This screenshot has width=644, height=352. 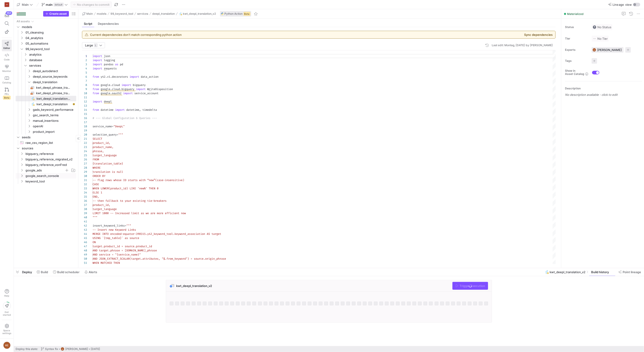 What do you see at coordinates (84, 151) in the screenshot?
I see `div: 24` at bounding box center [84, 151].